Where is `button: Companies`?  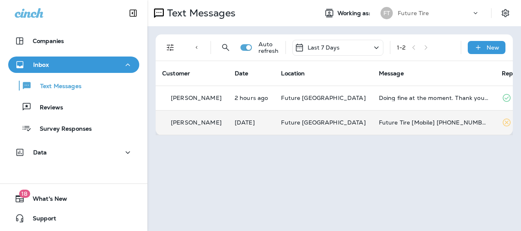
button: Companies is located at coordinates (74, 41).